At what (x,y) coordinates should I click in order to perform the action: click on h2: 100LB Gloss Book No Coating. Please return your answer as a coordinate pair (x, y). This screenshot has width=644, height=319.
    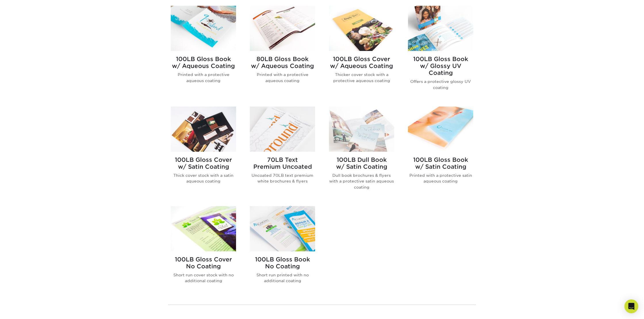
    Looking at the image, I should click on (282, 263).